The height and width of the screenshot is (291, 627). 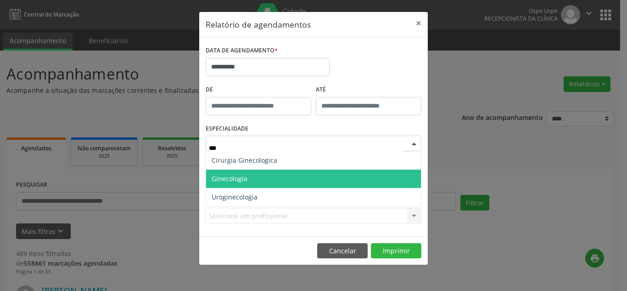 I want to click on h5: Relatório de agendamentos, so click(x=258, y=24).